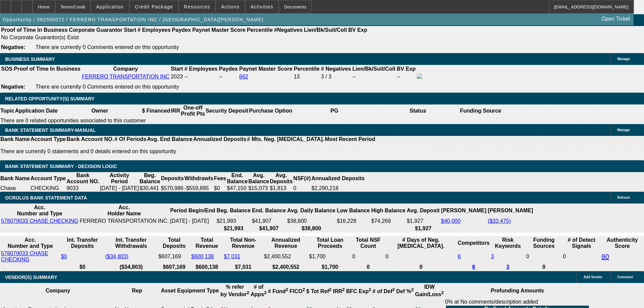  Describe the element at coordinates (405, 291) in the screenshot. I see `b: Def %` at that location.